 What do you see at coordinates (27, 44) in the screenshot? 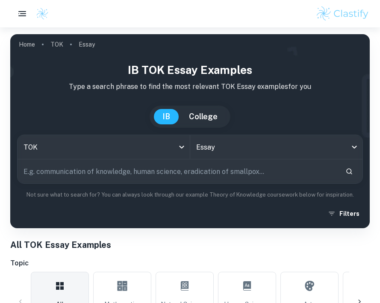
I see `a: Home` at bounding box center [27, 44].